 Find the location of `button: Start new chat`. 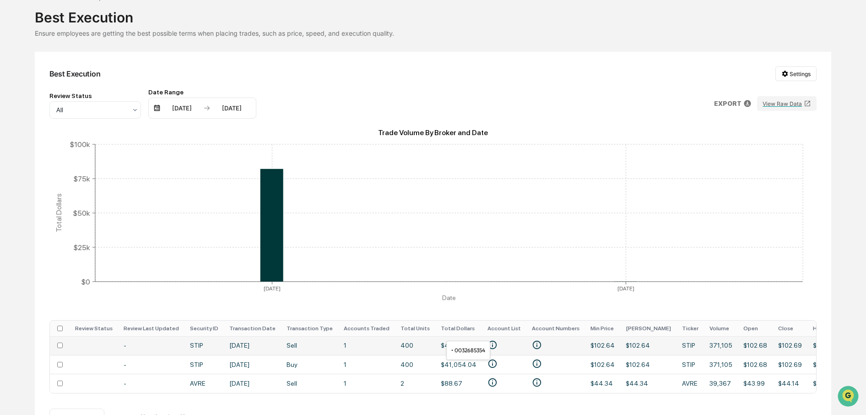

button: Start new chat is located at coordinates (161, 78).